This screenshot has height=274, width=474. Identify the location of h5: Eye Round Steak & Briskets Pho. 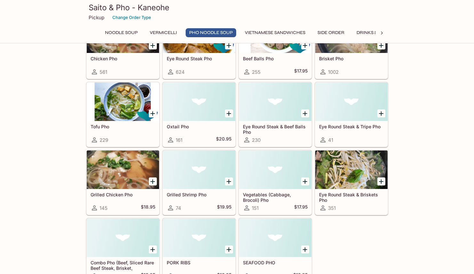
(352, 197).